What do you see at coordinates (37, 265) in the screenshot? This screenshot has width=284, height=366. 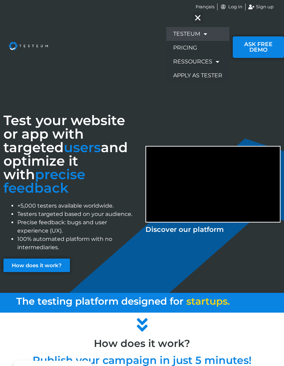 I see `a: How does it work?` at bounding box center [37, 265].